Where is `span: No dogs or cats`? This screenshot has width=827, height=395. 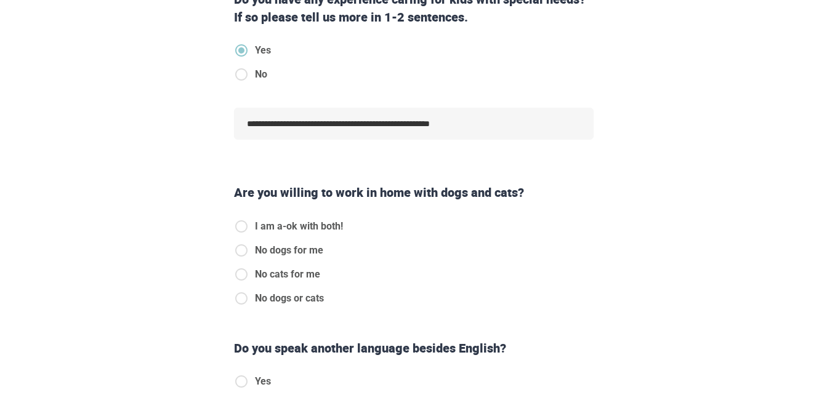 span: No dogs or cats is located at coordinates (289, 299).